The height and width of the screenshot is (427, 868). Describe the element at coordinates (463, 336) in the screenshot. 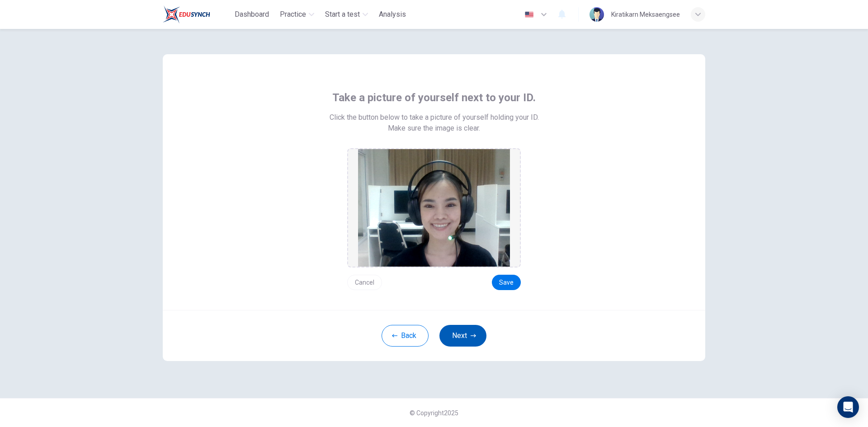

I see `button: Next` at that location.